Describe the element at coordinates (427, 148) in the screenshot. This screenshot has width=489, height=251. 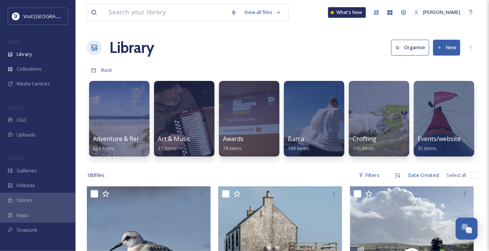
I see `span: 35 items` at that location.